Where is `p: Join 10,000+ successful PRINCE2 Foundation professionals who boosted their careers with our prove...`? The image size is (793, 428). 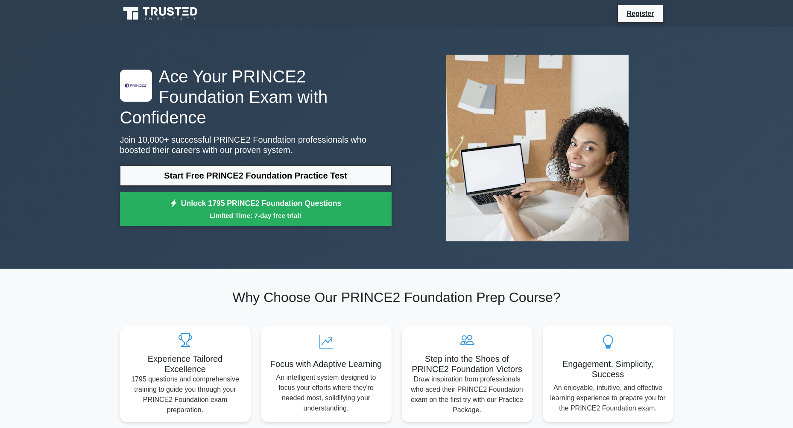
p: Join 10,000+ successful PRINCE2 Foundation professionals who boosted their careers with our prove... is located at coordinates (256, 145).